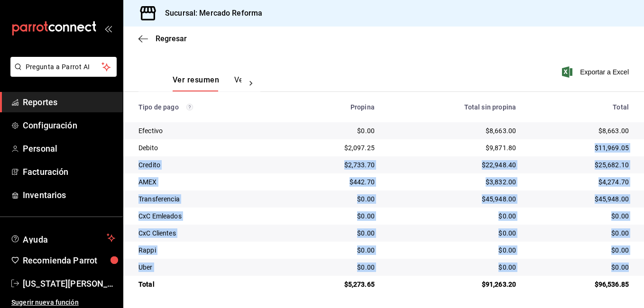  What do you see at coordinates (64, 67) in the screenshot?
I see `button: Pregunta a Parrot AI` at bounding box center [64, 67].